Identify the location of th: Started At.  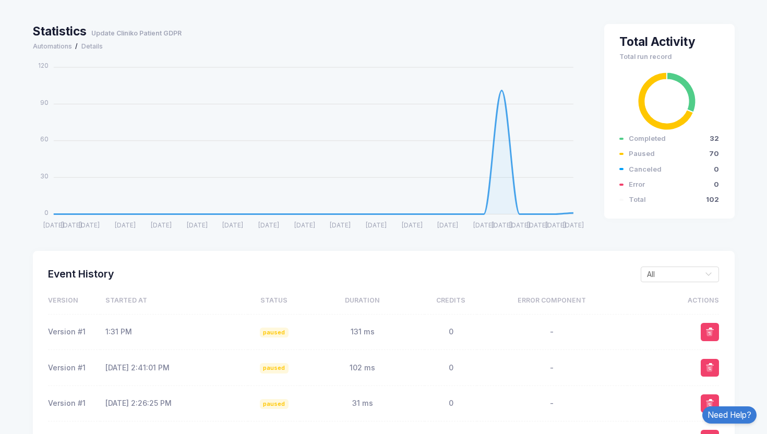
(174, 301).